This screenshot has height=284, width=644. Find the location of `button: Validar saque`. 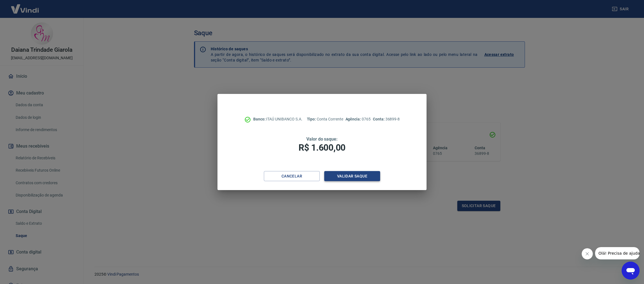

button: Validar saque is located at coordinates (352, 176).